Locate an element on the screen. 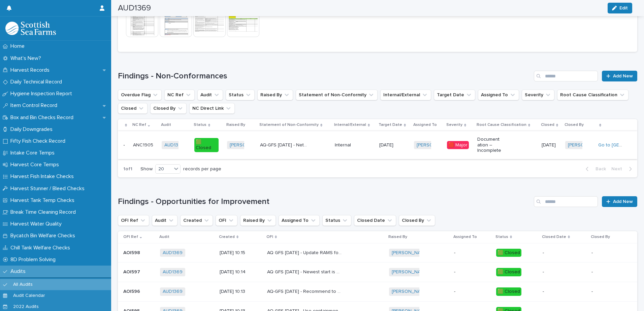  p: Item Control Record is located at coordinates (35, 105).